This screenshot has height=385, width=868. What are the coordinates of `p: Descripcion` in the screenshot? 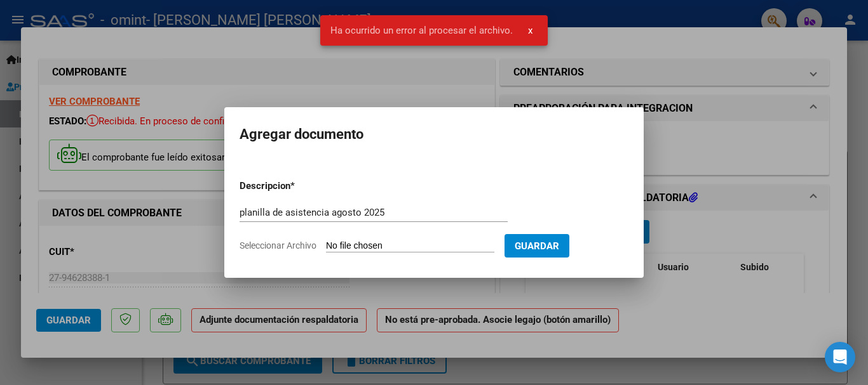 It's located at (298, 186).